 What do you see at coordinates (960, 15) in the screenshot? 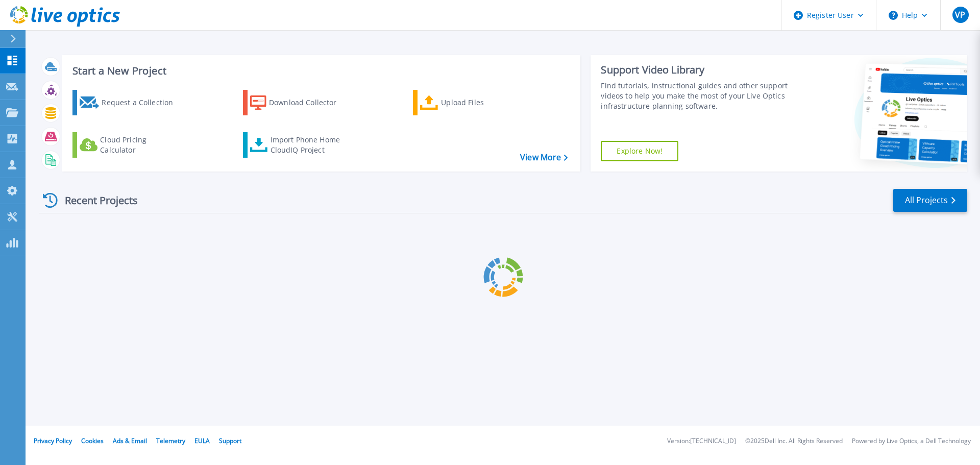
I see `span: VP` at bounding box center [960, 15].